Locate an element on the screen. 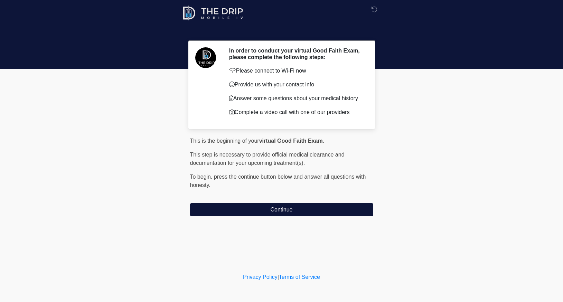 The image size is (563, 302). p: Provide us with your contact info is located at coordinates (296, 85).